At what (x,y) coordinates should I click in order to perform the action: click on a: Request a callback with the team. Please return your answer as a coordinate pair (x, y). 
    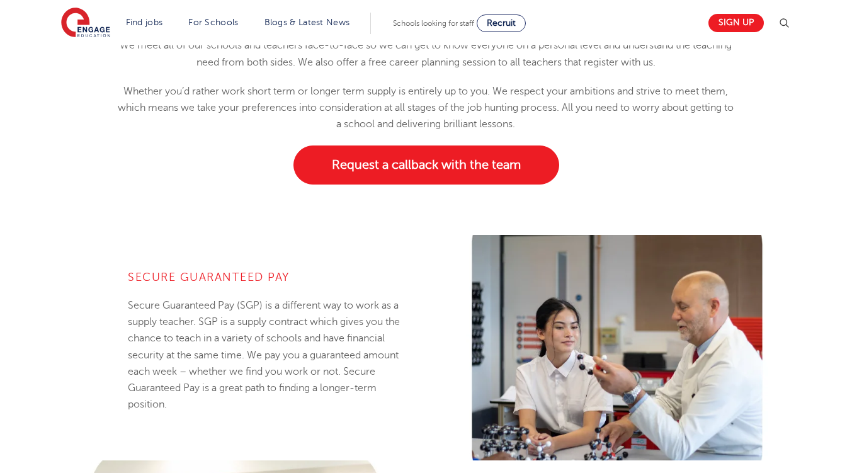
    Looking at the image, I should click on (426, 165).